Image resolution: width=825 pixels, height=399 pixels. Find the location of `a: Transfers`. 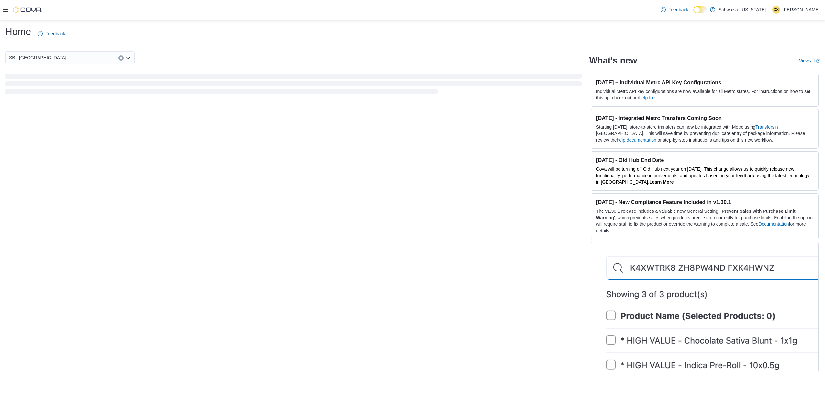

a: Transfers is located at coordinates (765, 127).